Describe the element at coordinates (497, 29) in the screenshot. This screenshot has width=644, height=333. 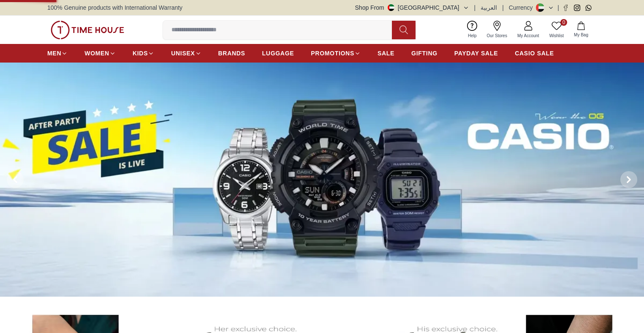
I see `a: Our Stores` at that location.